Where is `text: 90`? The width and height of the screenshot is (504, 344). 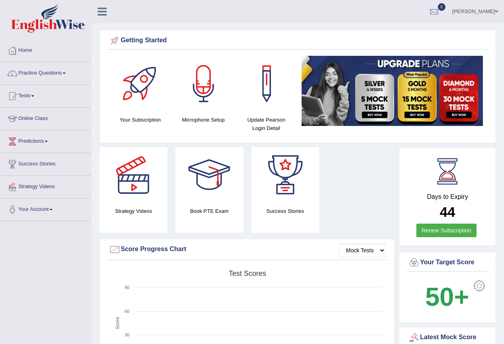 text: 90 is located at coordinates (127, 287).